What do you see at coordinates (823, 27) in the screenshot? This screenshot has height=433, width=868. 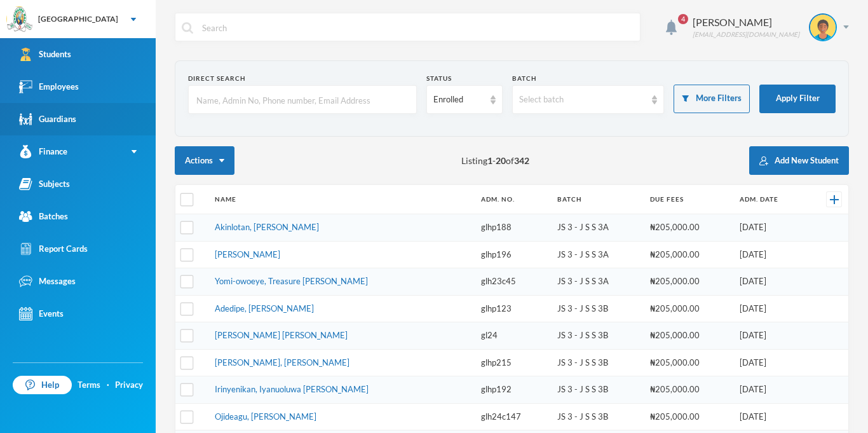 I see `img: STUDENT` at bounding box center [823, 27].